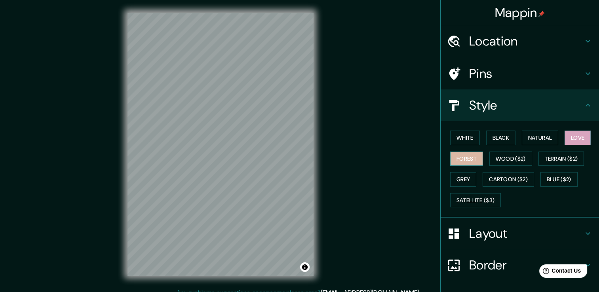 The width and height of the screenshot is (599, 292). Describe the element at coordinates (520, 233) in the screenshot. I see `div: Layout` at that location.